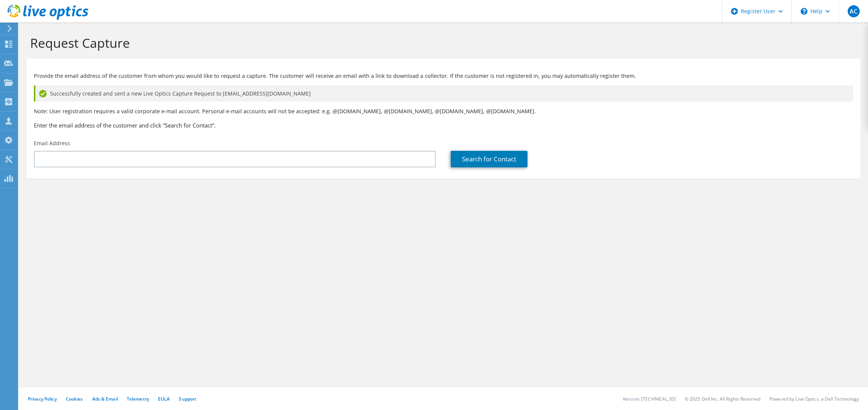  I want to click on p: Provide the email address of the customer from whom you would like to request a capture. The cust..., so click(443, 76).